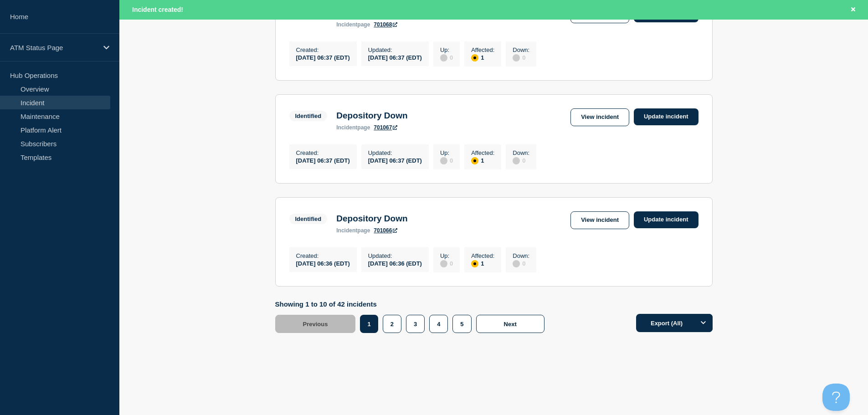 The height and width of the screenshot is (415, 868). Describe the element at coordinates (386, 24) in the screenshot. I see `a: 701068` at that location.